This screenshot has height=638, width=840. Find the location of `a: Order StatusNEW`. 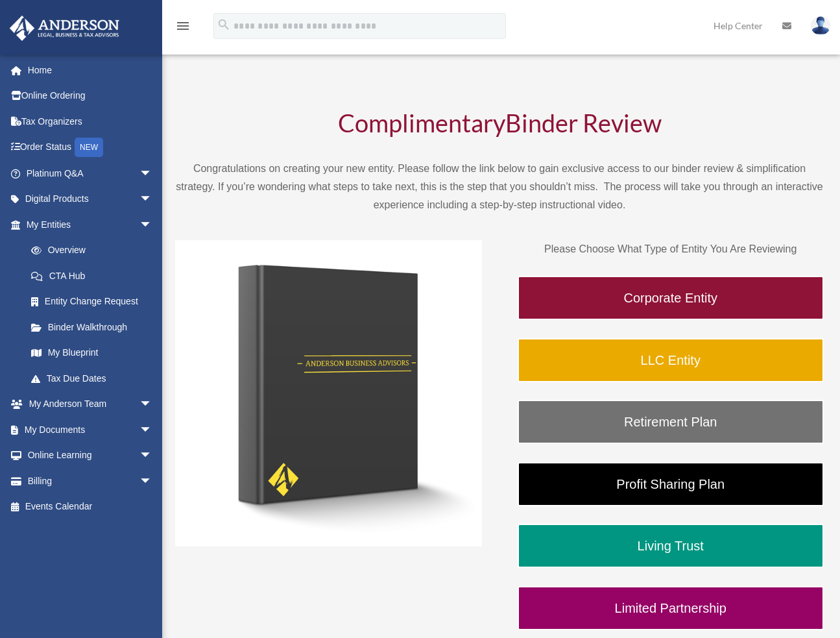

a: Order StatusNEW is located at coordinates (90, 148).